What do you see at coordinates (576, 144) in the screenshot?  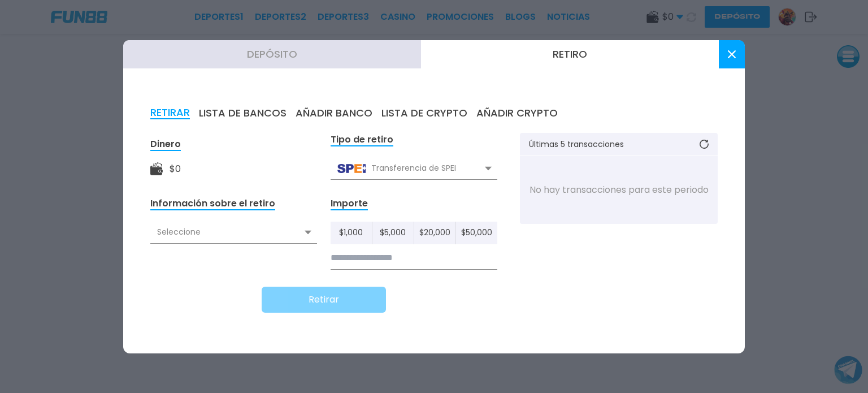 I see `p: Últimas 5 transacciones` at bounding box center [576, 144].